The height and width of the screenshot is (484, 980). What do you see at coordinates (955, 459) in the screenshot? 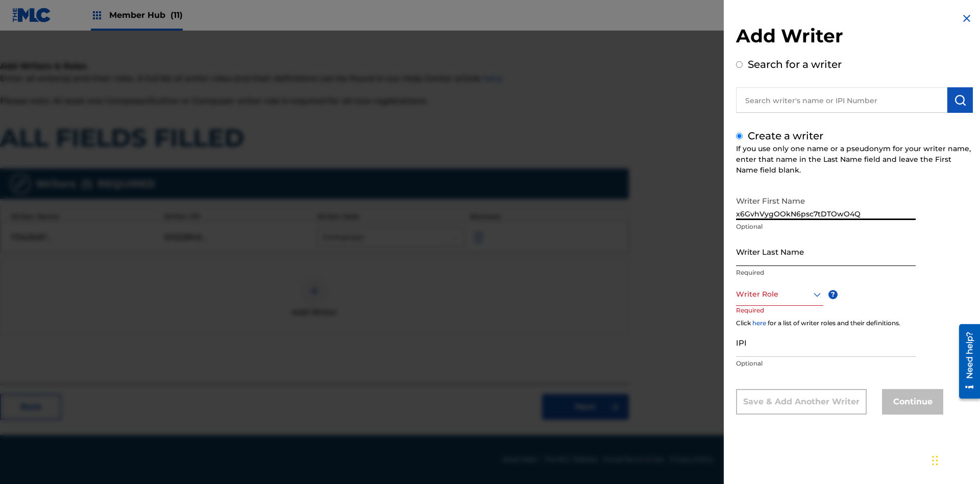
I see `div: Chat Widget` at bounding box center [955, 459].